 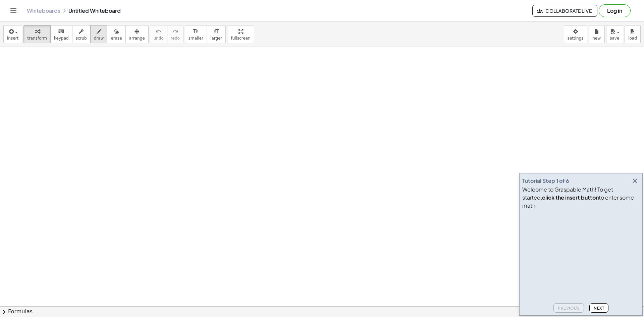 I want to click on button: redoredo, so click(x=175, y=34).